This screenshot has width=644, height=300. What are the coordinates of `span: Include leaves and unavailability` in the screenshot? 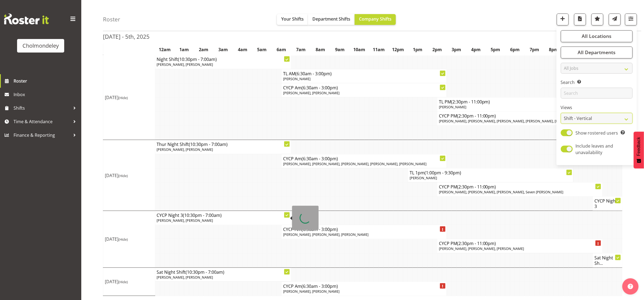 It's located at (595, 149).